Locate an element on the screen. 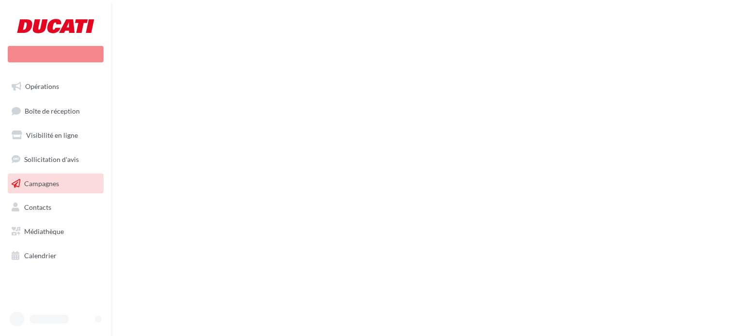  a: Boîte de réception is located at coordinates (56, 111).